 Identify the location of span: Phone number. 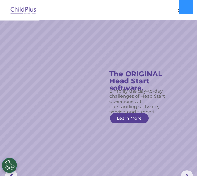
(95, 67).